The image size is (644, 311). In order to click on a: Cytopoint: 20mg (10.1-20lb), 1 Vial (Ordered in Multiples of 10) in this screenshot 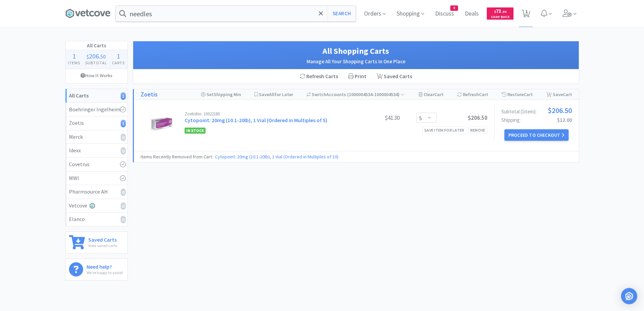, I will do `click(277, 156)`.